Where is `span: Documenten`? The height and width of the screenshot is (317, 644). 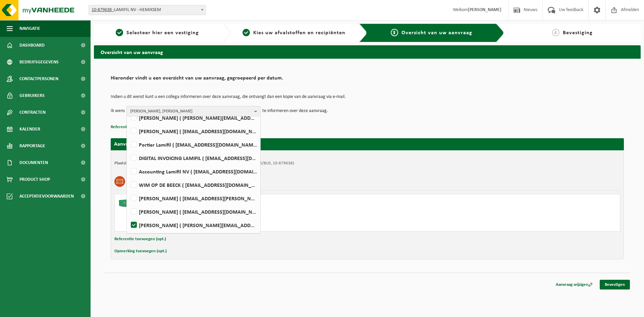 span: Documenten is located at coordinates (34, 163).